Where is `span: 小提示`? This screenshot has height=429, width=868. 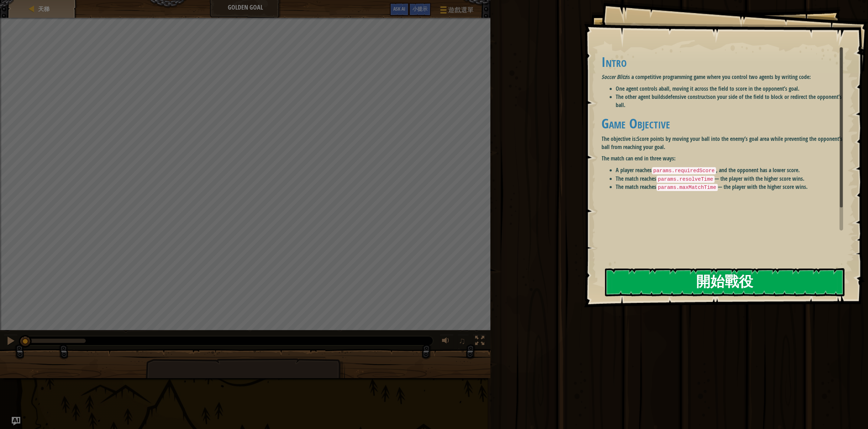
span: 小提示 is located at coordinates (420, 8).